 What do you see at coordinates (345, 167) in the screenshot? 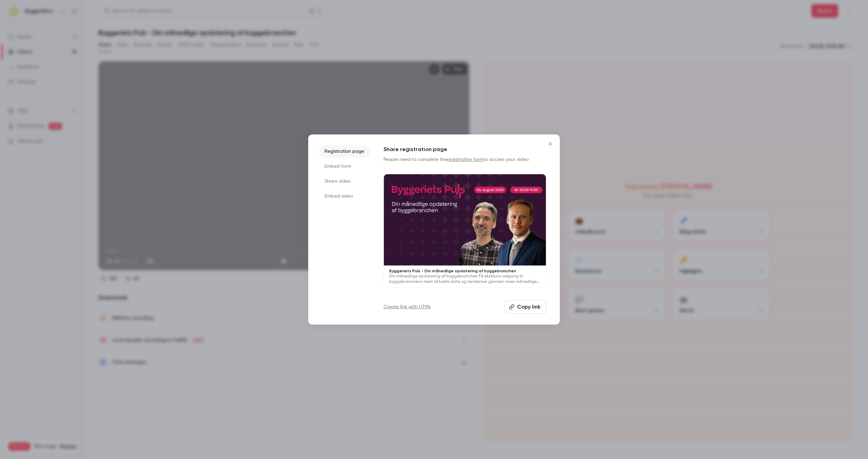
I see `li: Embed form` at bounding box center [345, 167].